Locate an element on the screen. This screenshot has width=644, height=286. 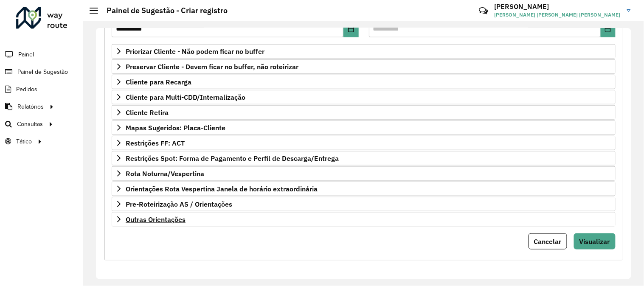
h2: Painel de Sugestão - Criar registro is located at coordinates (163, 11).